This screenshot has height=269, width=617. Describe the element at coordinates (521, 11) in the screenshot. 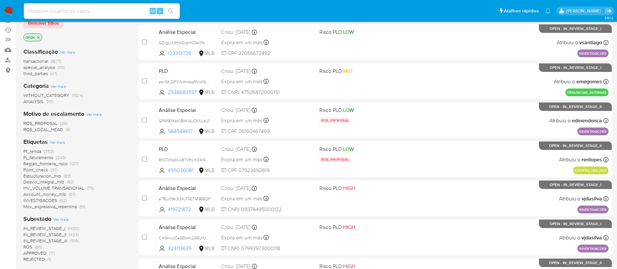

I see `span: Atalhos rápidos` at that location.